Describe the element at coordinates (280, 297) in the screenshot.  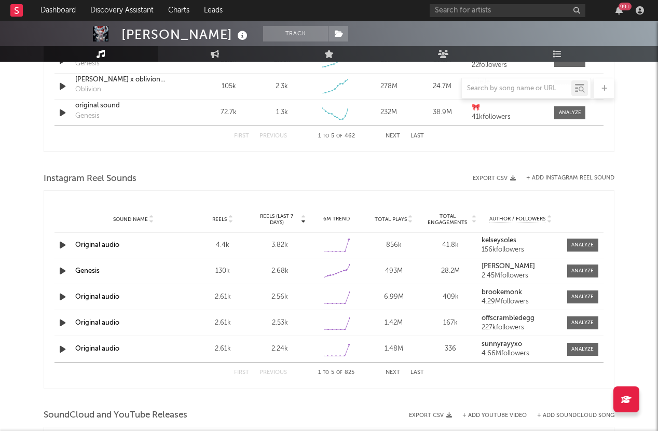
I see `div: 2.56k` at that location.